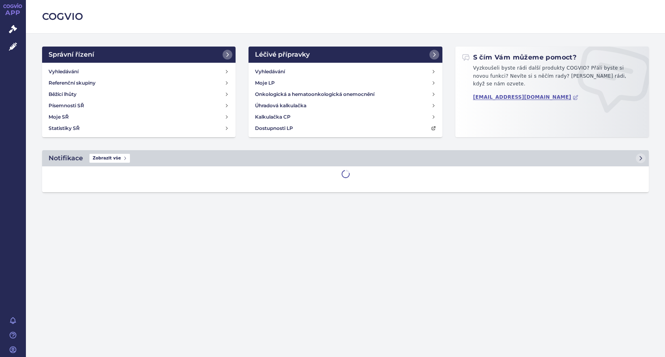 Image resolution: width=665 pixels, height=357 pixels. What do you see at coordinates (345, 55) in the screenshot?
I see `a: Léčivé přípravky` at bounding box center [345, 55].